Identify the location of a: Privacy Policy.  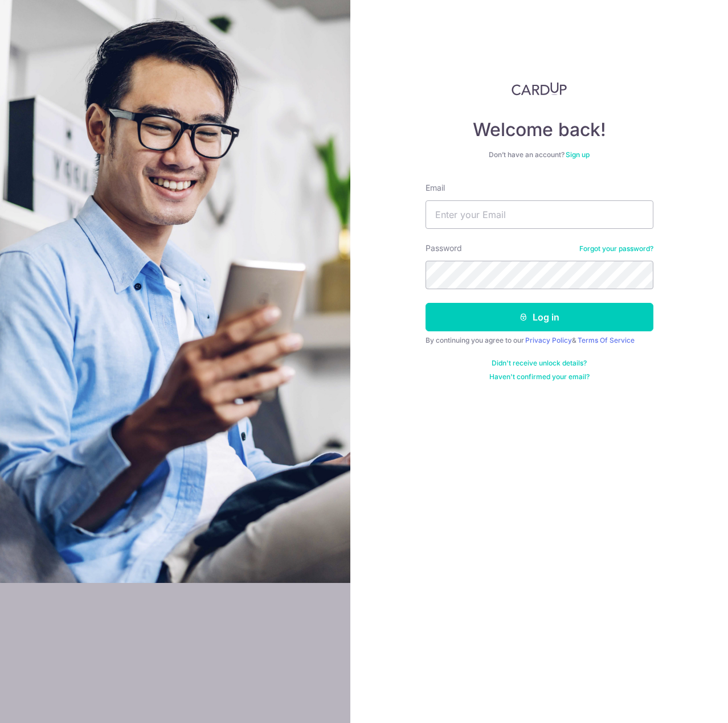
(548, 340).